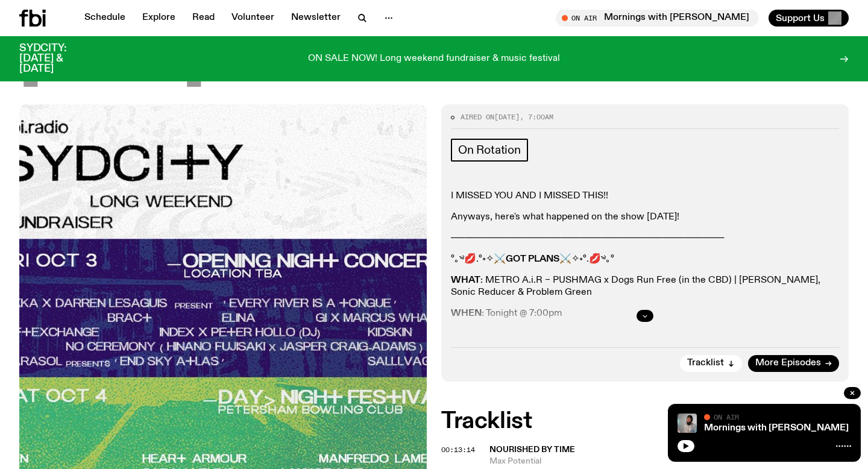  Describe the element at coordinates (687, 423) in the screenshot. I see `img: Kana Frazer is smiling at the camera with her head tilted slightly to her left. She wears big bla...` at that location.